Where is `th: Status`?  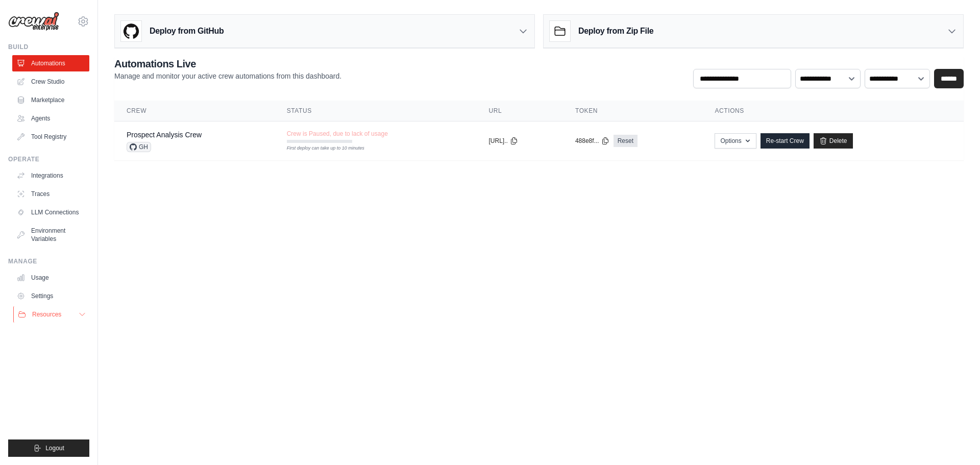 th: Status is located at coordinates (376, 111).